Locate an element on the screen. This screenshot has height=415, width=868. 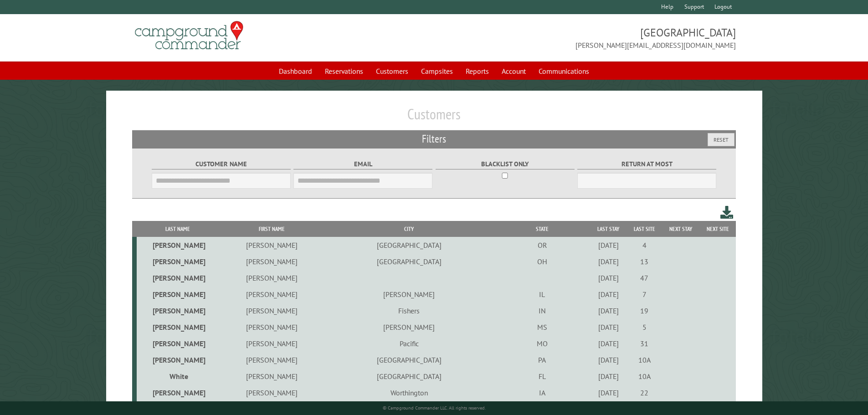
label: Return at most is located at coordinates (647, 164).